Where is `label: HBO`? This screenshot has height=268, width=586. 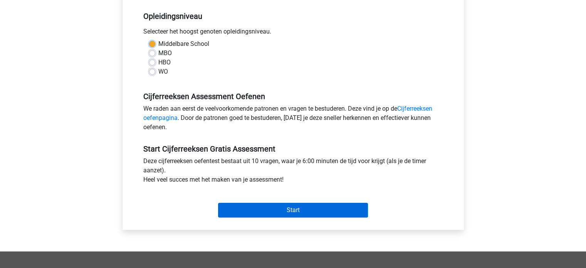 label: HBO is located at coordinates (165, 62).